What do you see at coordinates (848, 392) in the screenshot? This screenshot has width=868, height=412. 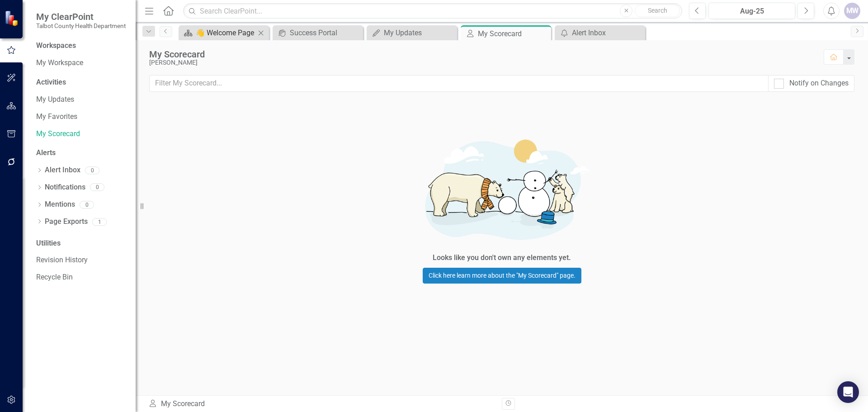 I see `div: Open Intercom Messenger` at bounding box center [848, 392].